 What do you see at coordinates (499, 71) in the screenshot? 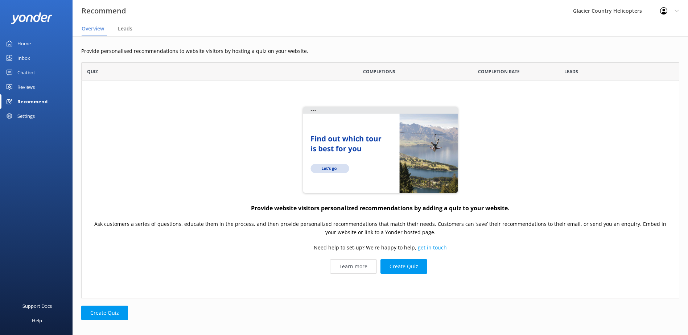
I see `span: Completion Rate` at bounding box center [499, 71].